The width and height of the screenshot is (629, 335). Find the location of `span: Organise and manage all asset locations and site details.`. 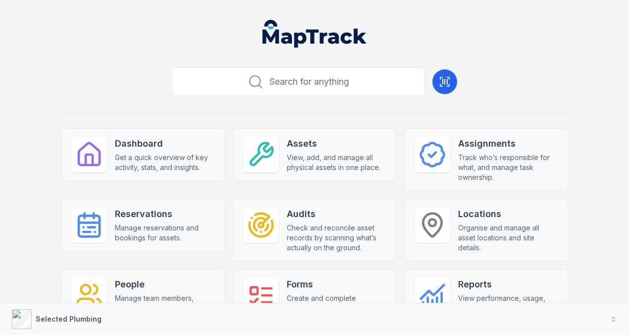

span: Organise and manage all asset locations and site details. is located at coordinates (508, 238).